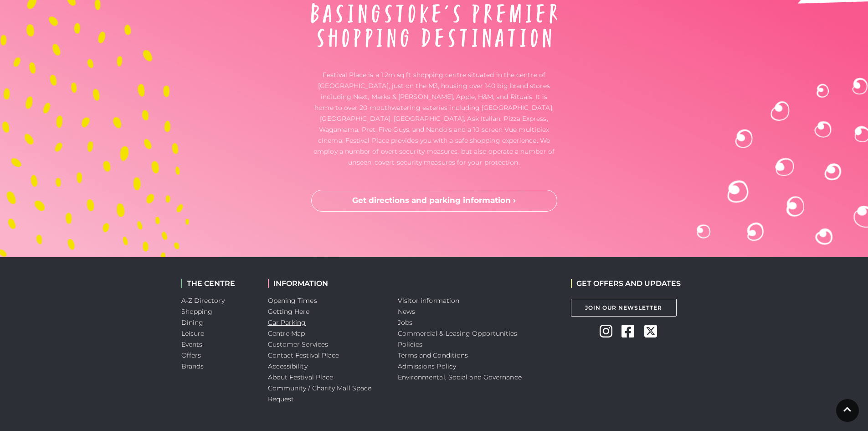 The width and height of the screenshot is (868, 431). What do you see at coordinates (203, 300) in the screenshot?
I see `a: A-Z Directory` at bounding box center [203, 300].